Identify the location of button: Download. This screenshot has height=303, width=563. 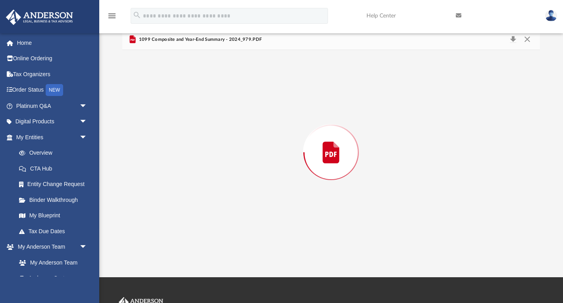
(513, 40).